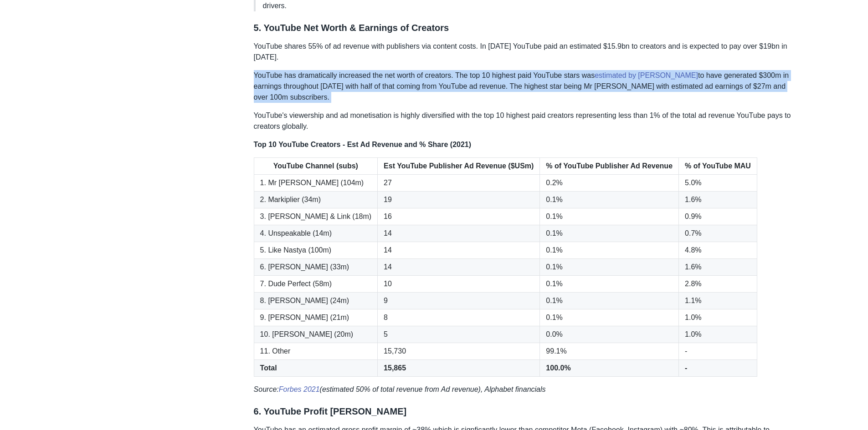  What do you see at coordinates (459, 166) in the screenshot?
I see `th: Est YouTube Publisher Ad Revenue ($USm)` at bounding box center [459, 166].